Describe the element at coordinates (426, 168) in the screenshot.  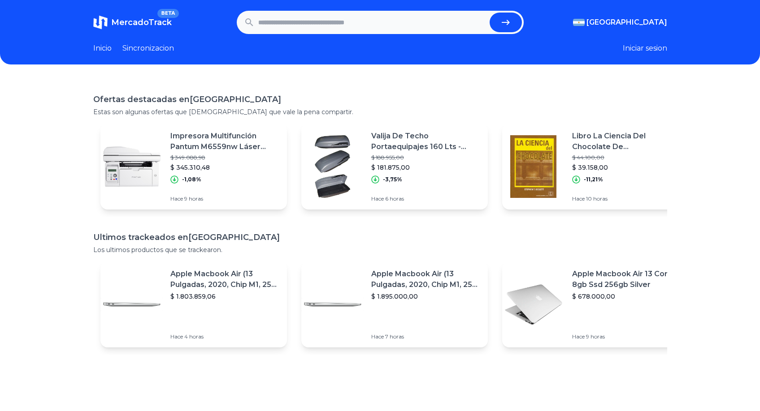
I see `p: $ 181.875,00` at that location.